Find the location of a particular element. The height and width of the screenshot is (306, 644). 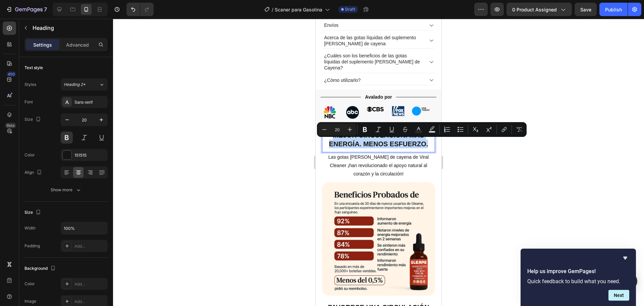

div: Width is located at coordinates (30, 228).